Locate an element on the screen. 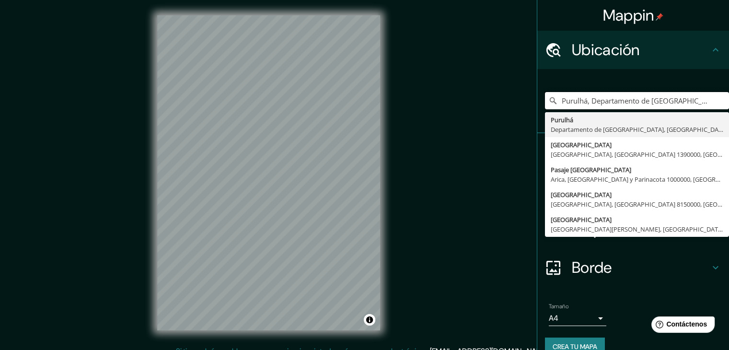  input: Elige tu ciudad o zona is located at coordinates (637, 101).